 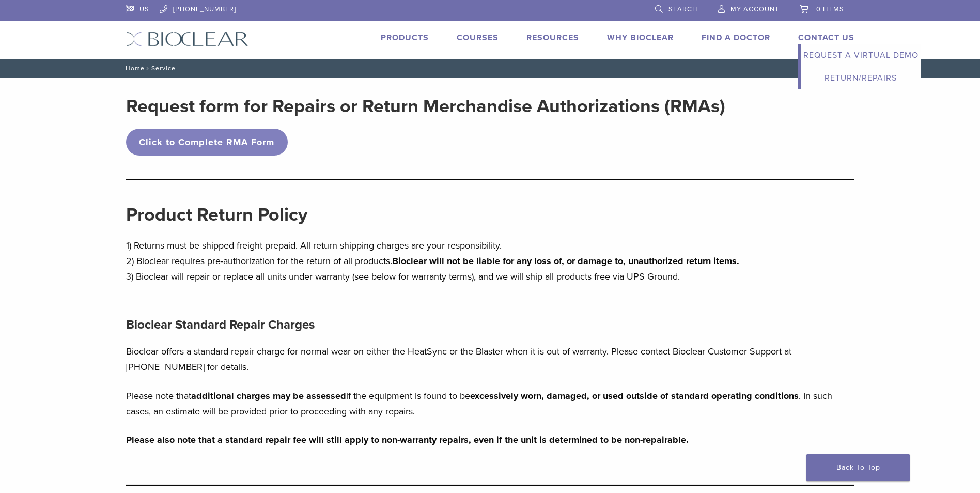 I want to click on strong: Please also note that a standard repair fee will still apply to non-warranty repairs, even if the..., so click(x=407, y=440).